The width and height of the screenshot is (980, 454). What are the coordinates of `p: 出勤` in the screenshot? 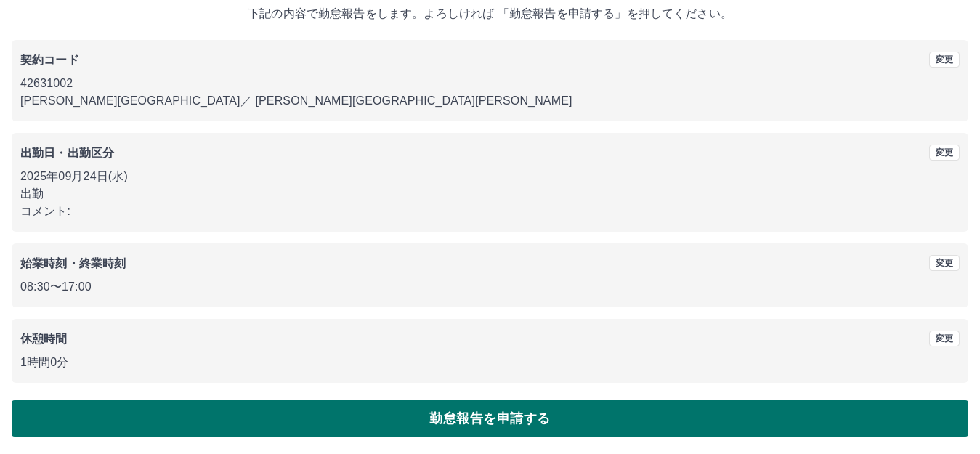 It's located at (490, 194).